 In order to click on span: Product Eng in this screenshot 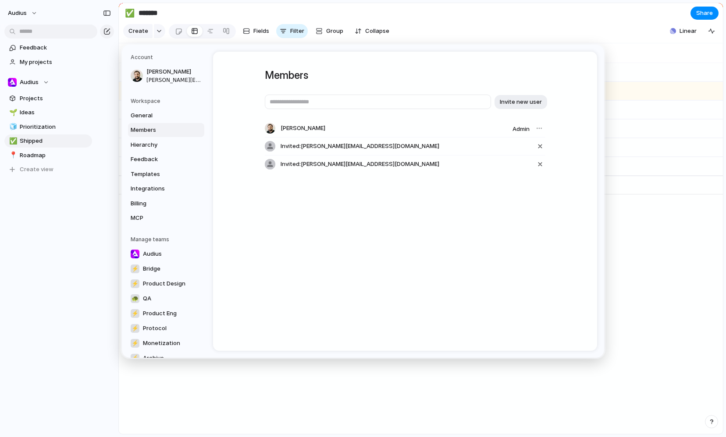, I will do `click(160, 313)`.